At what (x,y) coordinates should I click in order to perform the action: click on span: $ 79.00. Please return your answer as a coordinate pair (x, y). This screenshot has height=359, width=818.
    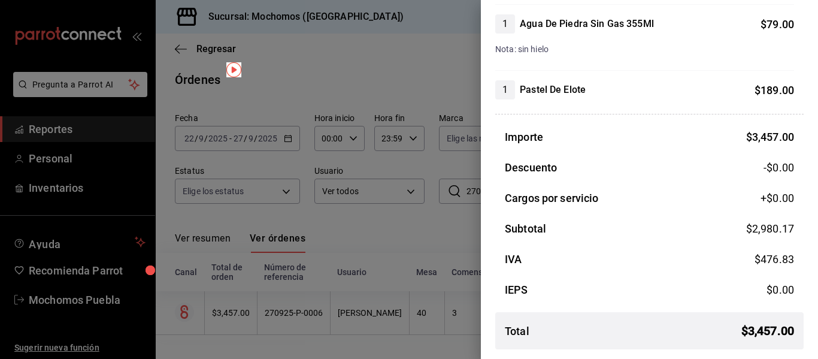
    Looking at the image, I should click on (777, 24).